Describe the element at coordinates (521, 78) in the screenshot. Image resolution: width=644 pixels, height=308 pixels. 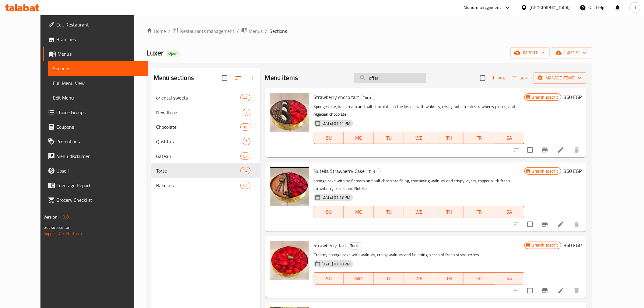
I see `button: Sort` at that location.